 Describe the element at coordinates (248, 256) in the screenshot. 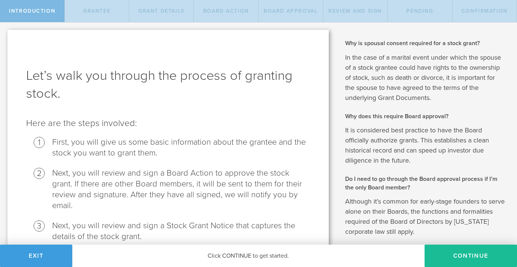

I see `div: Click CONTINUE to get started.` at that location.